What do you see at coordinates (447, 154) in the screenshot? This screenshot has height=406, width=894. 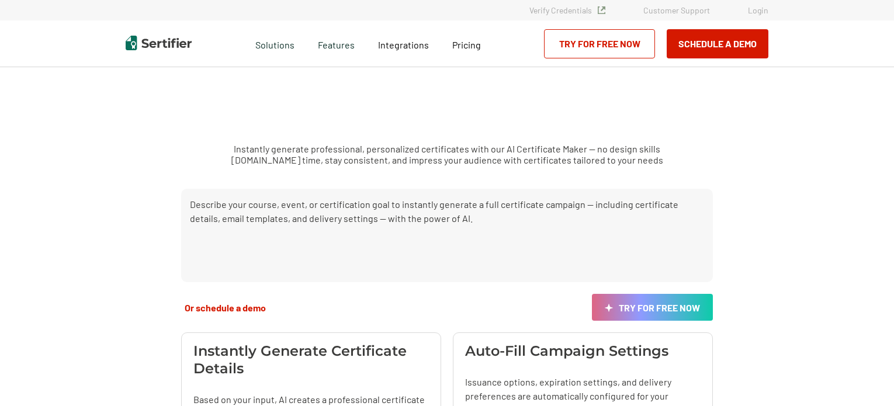 I see `p: Instantly generate professional, personalized certificates with our AI Certificate Maker — no des...` at bounding box center [447, 154].